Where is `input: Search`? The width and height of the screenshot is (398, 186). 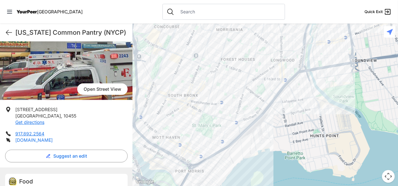
input: Search is located at coordinates (229, 12).